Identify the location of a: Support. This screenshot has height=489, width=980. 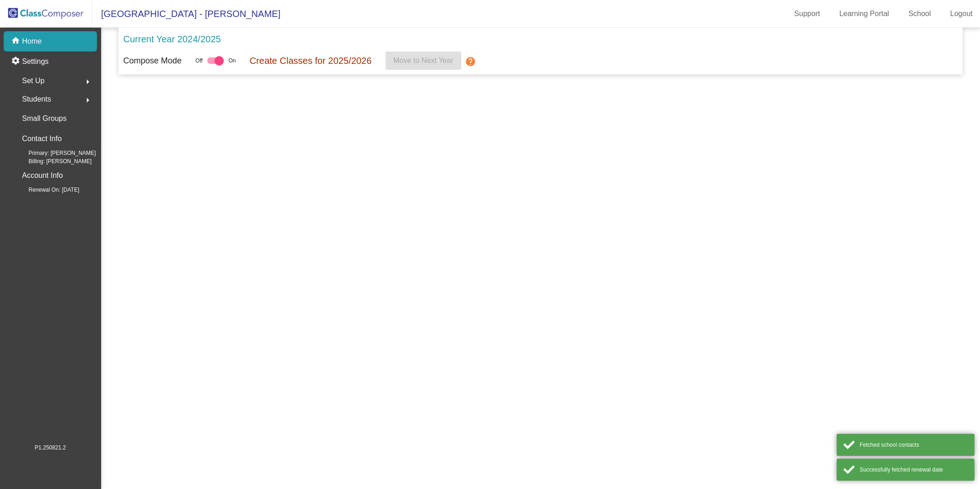
(807, 13).